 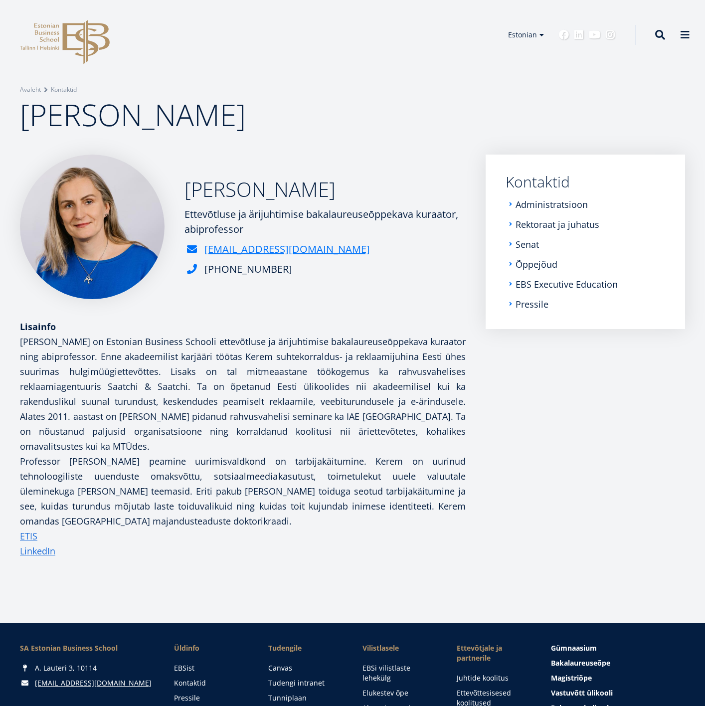 What do you see at coordinates (579, 35) in the screenshot?
I see `a: Linkedin` at bounding box center [579, 35].